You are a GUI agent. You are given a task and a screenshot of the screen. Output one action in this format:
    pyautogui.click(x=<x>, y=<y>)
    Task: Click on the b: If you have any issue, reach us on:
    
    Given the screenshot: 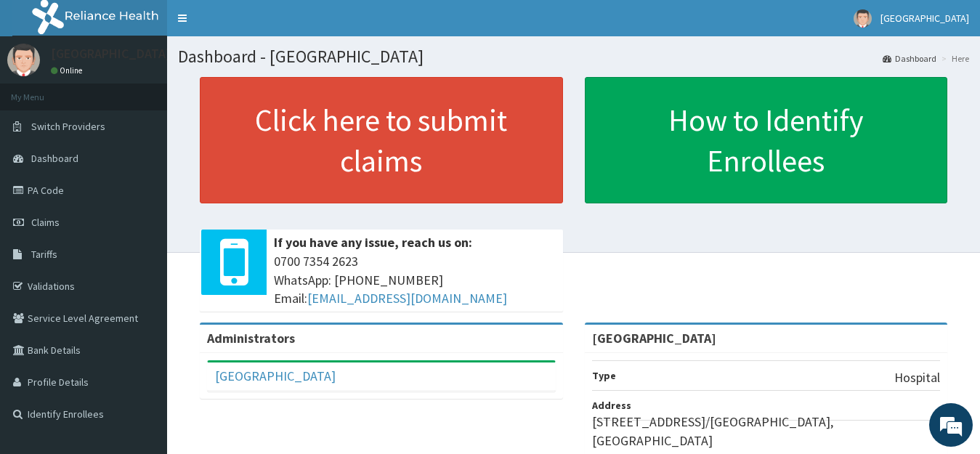 What is the action you would take?
    pyautogui.click(x=372, y=242)
    